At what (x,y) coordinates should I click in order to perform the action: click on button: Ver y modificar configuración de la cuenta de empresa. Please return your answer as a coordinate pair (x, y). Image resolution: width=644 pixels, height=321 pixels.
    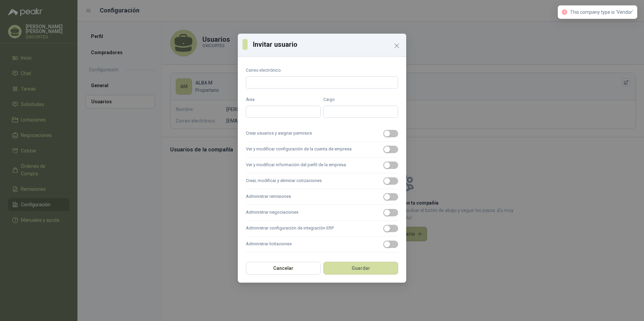
    Looking at the image, I should click on (391, 150).